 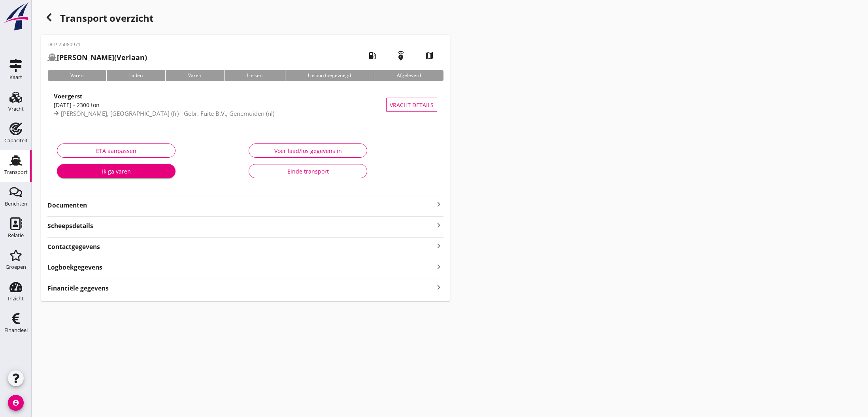 I want to click on div: Laden, so click(x=136, y=76).